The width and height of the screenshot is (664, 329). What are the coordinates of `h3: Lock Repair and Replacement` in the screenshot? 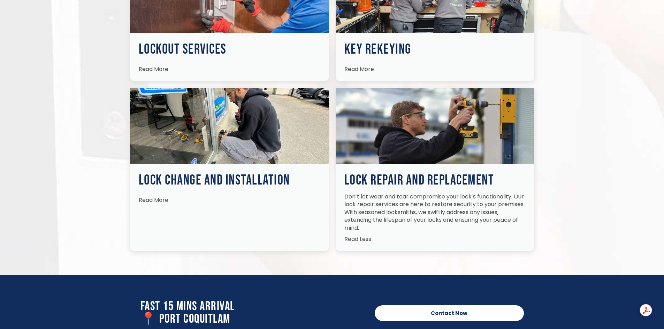 It's located at (435, 181).